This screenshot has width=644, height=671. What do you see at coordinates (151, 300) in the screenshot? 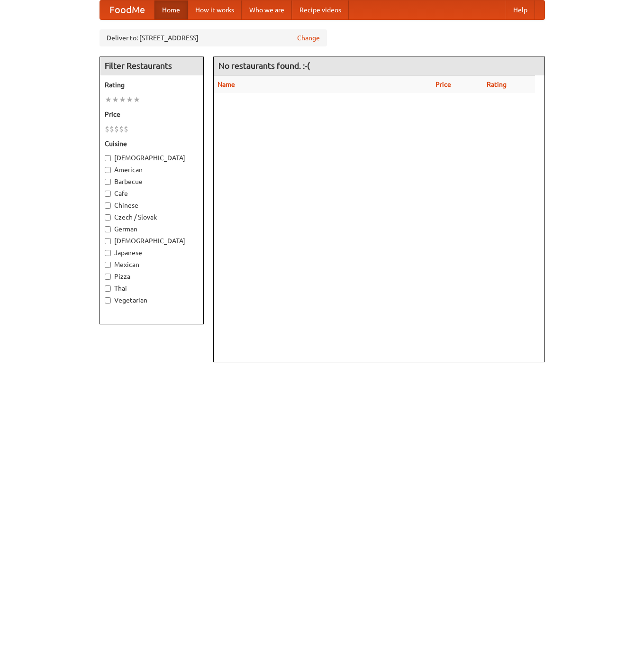
I see `label: Vegetarian` at bounding box center [151, 300].